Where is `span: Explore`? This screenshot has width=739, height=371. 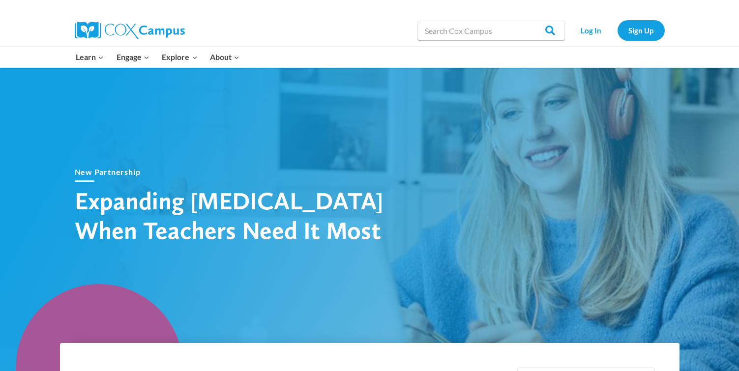 span: Explore is located at coordinates (179, 57).